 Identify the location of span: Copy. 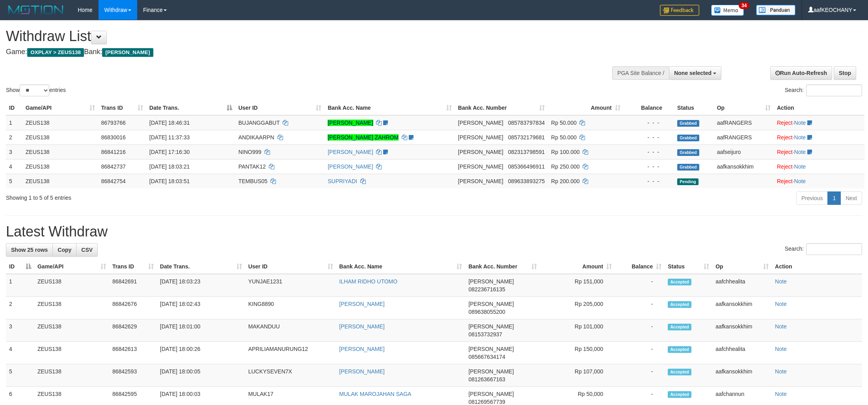
(64, 250).